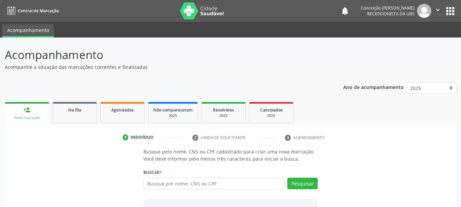 The width and height of the screenshot is (461, 207). I want to click on button: apps, so click(450, 11).